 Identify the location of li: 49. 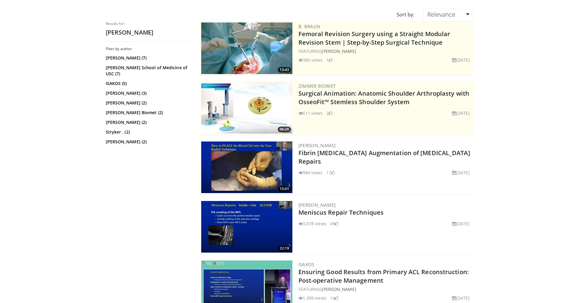
(334, 224).